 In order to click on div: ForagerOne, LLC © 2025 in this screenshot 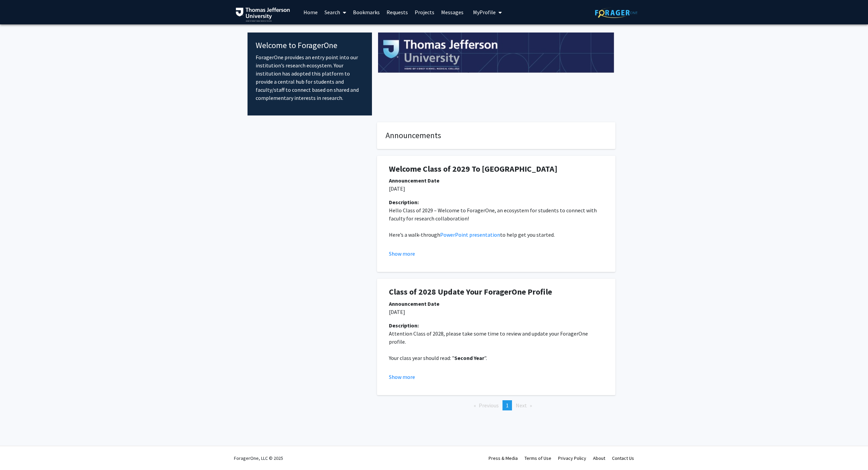, I will do `click(258, 459)`.